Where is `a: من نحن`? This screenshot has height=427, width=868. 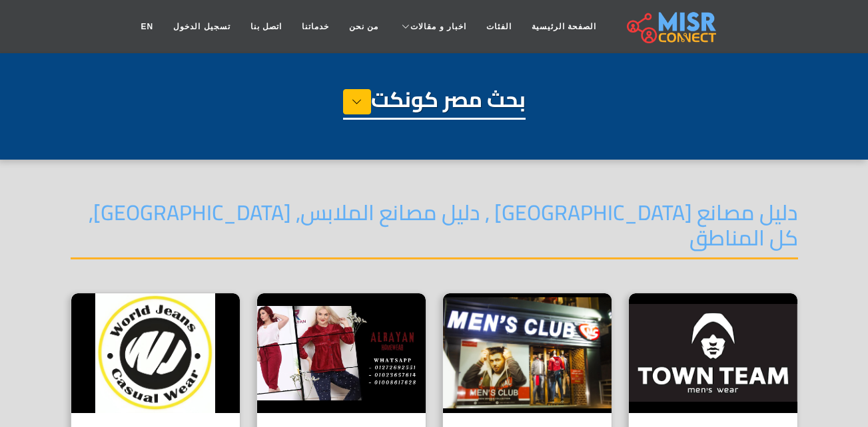 a: من نحن is located at coordinates (363, 26).